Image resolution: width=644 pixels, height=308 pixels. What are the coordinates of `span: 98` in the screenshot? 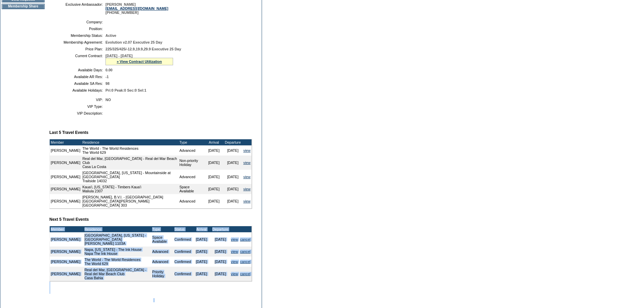 It's located at (107, 83).